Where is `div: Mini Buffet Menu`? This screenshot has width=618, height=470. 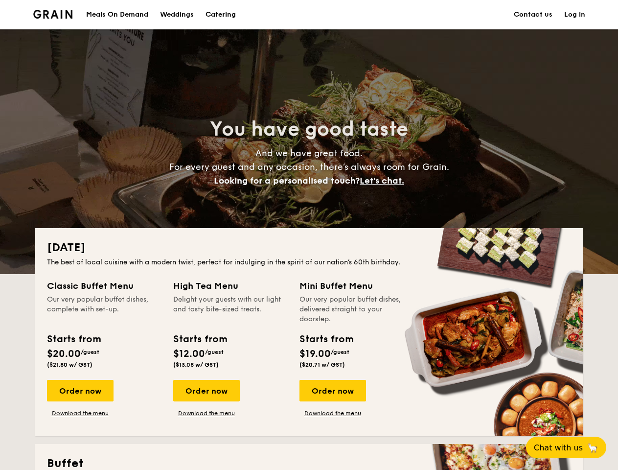 div: Mini Buffet Menu is located at coordinates (357, 286).